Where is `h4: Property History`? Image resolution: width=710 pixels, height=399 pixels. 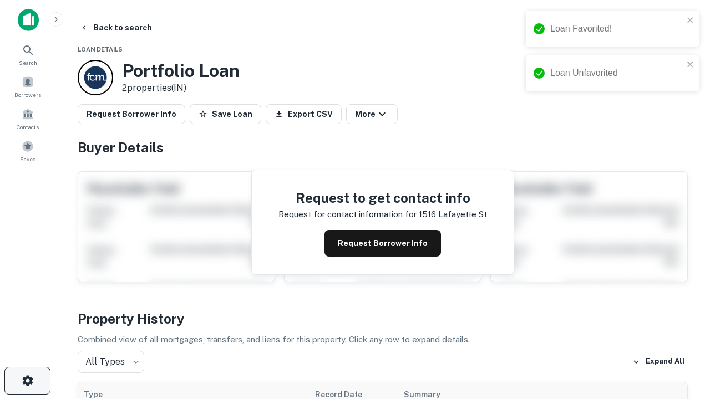
h4: Property History is located at coordinates (383, 319).